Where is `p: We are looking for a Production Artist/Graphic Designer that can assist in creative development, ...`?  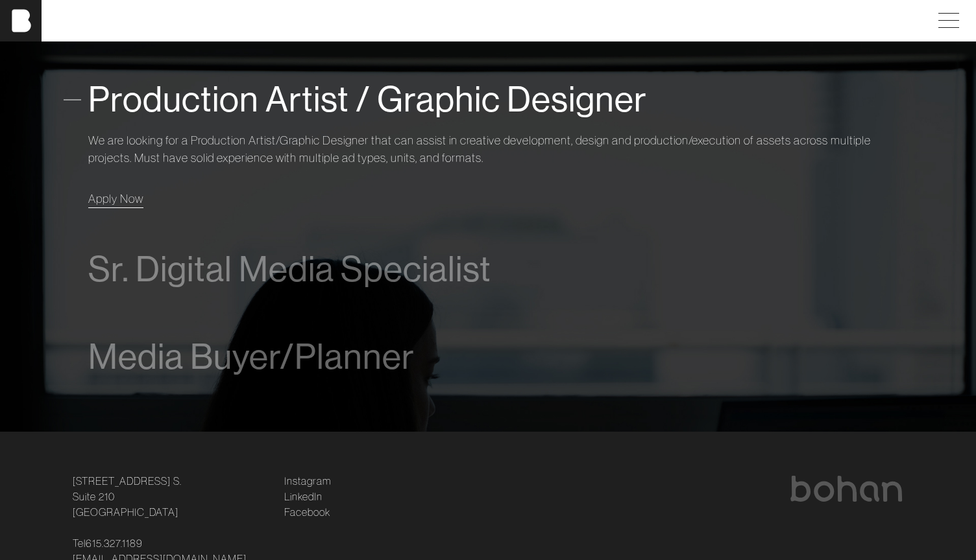
p: We are looking for a Production Artist/Graphic Designer that can assist in creative development, ... is located at coordinates (488, 149).